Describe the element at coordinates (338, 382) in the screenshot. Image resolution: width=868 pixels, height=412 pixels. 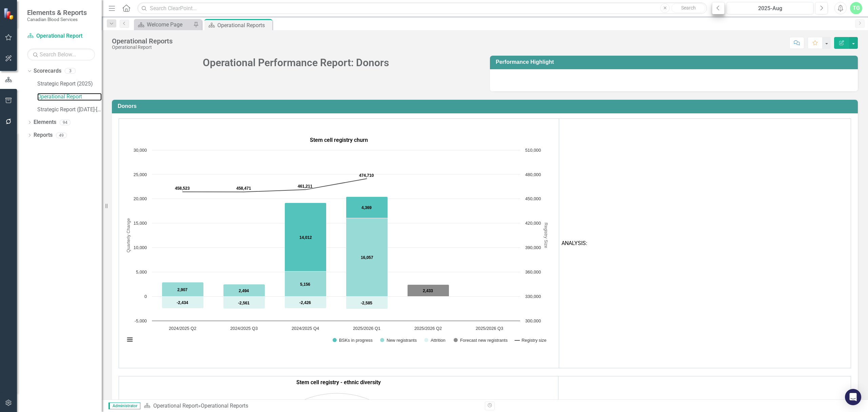
I see `strong: Stem cell registry - ethnic diversity` at that location.